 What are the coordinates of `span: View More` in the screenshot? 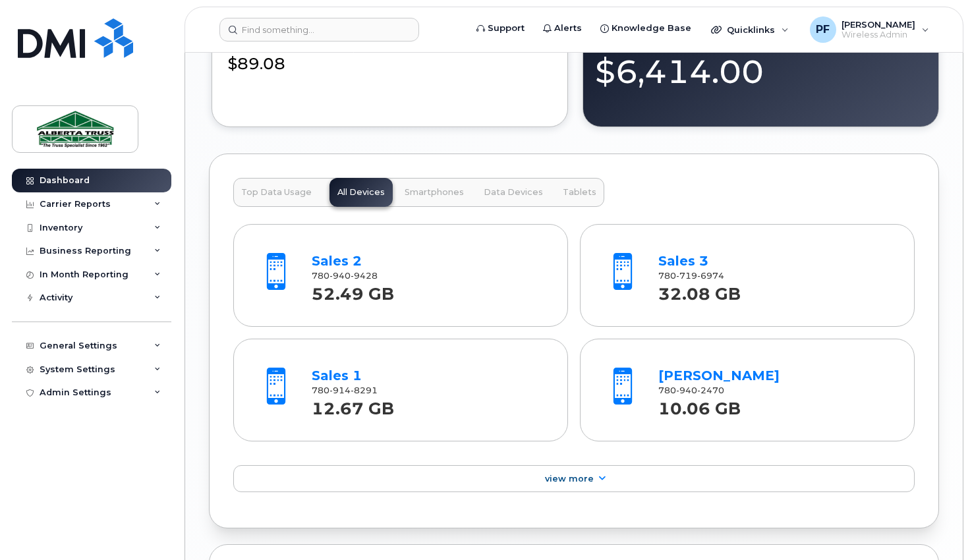 It's located at (570, 478).